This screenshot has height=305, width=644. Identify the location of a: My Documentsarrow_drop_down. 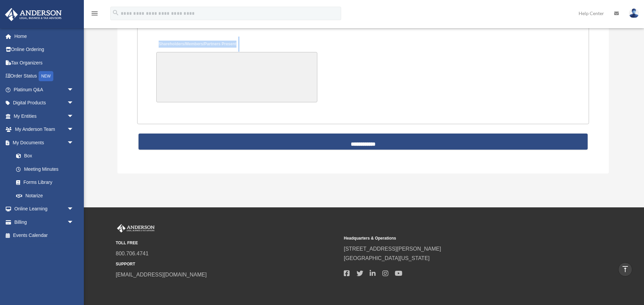
(44, 143).